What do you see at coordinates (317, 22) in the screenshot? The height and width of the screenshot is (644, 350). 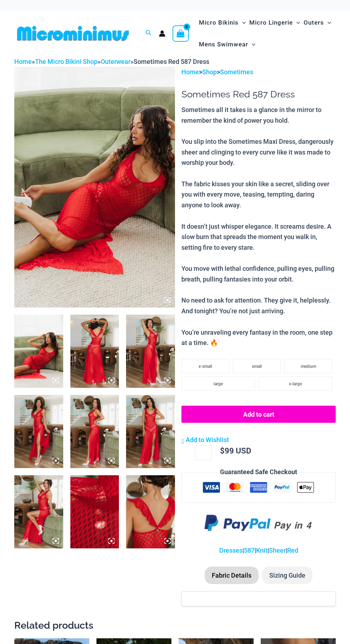 I see `a: OutersMenu ToggleMenu Toggle` at bounding box center [317, 22].